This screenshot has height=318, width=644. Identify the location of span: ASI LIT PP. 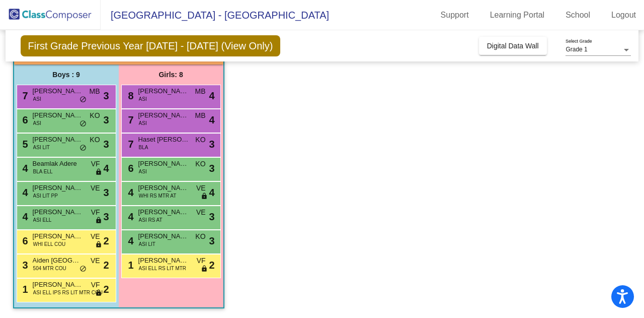
(45, 196).